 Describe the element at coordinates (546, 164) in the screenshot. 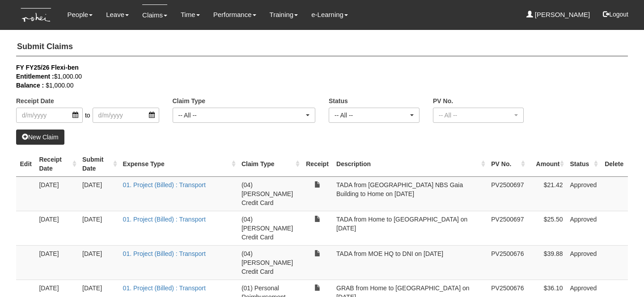

I see `th: Amount : activate to sort column ascending` at that location.